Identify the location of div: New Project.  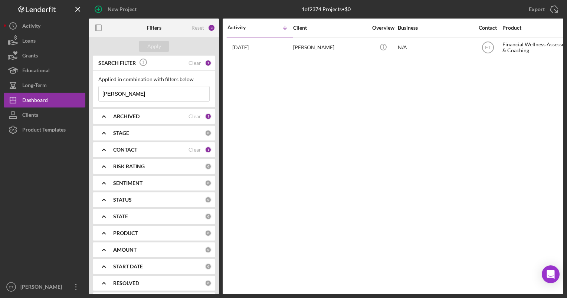
(122, 9).